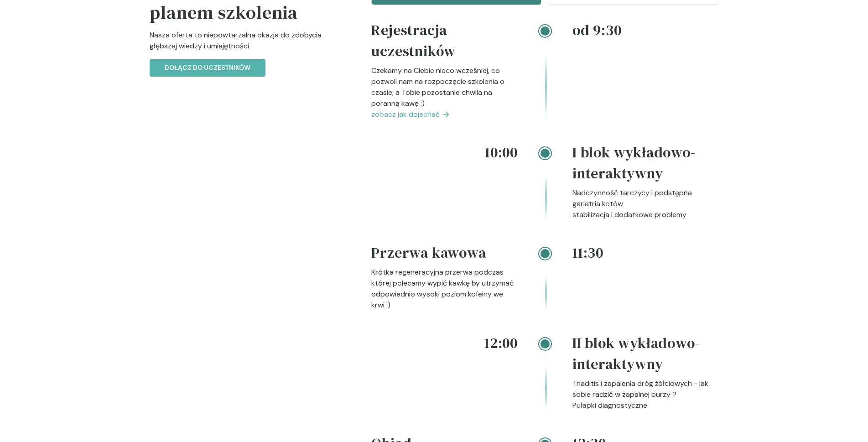 This screenshot has height=442, width=868. I want to click on h4: od 9:30, so click(645, 30).